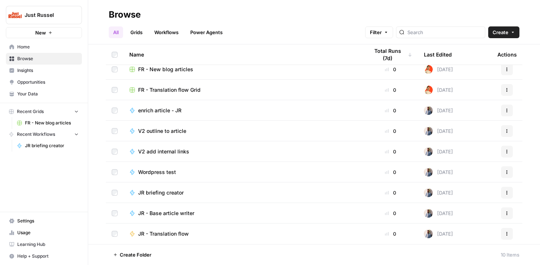  I want to click on a: FR - Translation flow Grid, so click(243, 90).